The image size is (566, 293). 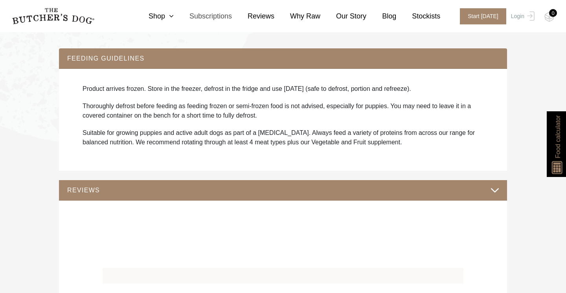 What do you see at coordinates (283, 190) in the screenshot?
I see `button: REVIEWS` at bounding box center [283, 190].